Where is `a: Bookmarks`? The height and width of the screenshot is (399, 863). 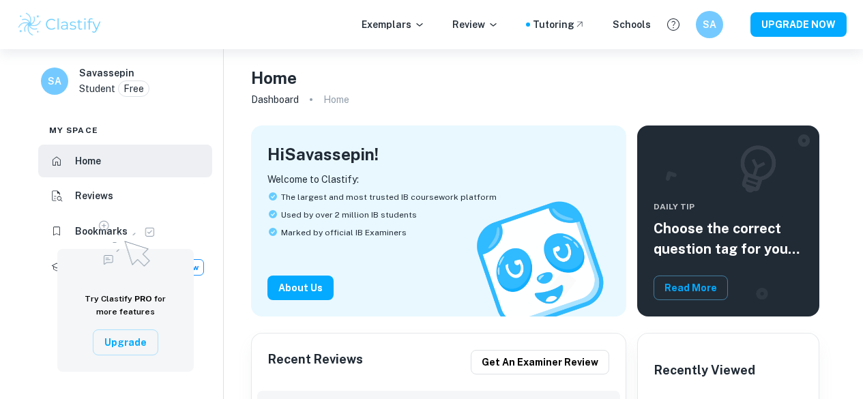
a: Bookmarks is located at coordinates (125, 231).